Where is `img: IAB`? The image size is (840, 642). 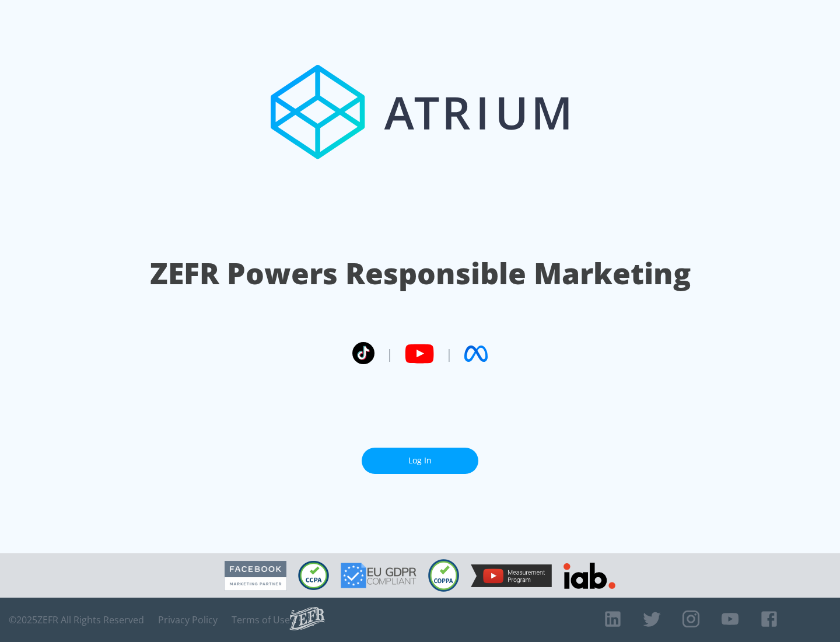
img: IAB is located at coordinates (589, 575).